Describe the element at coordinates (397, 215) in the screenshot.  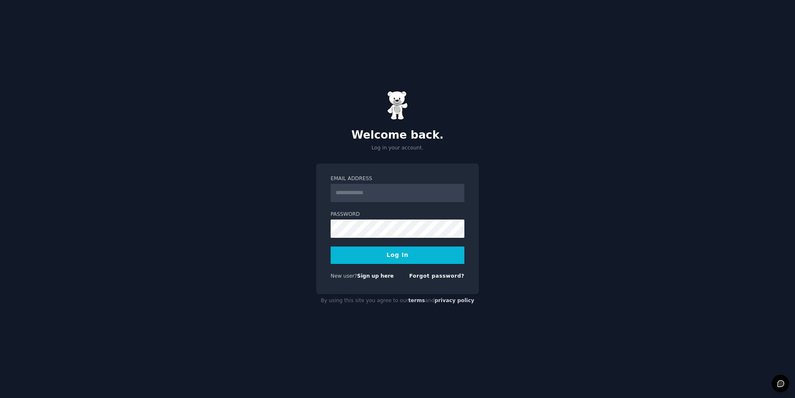
I see `label: Password` at that location.